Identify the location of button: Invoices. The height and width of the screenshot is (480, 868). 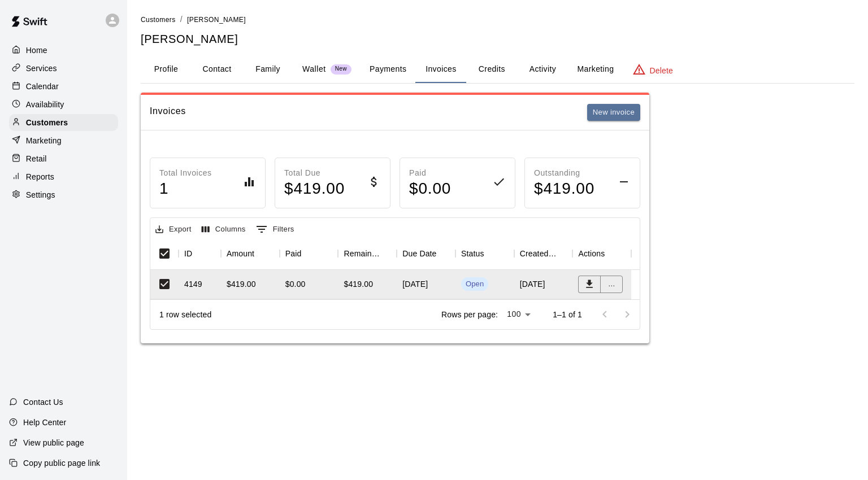
(441, 70).